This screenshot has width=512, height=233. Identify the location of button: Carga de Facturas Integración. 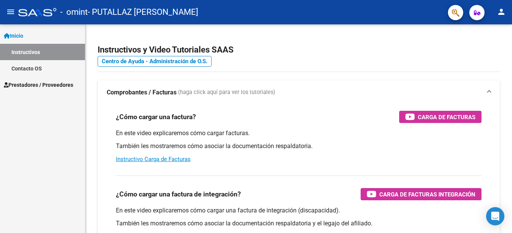
(421, 194).